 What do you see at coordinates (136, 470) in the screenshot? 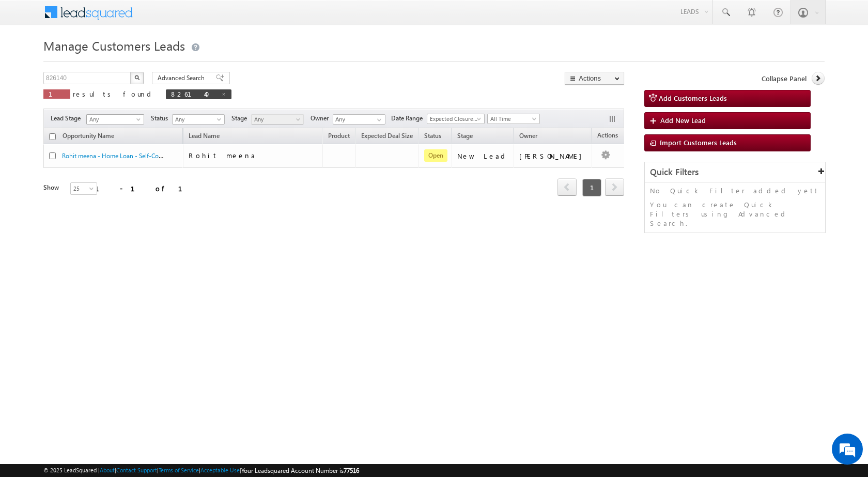
I see `a: Contact Support` at bounding box center [136, 470].